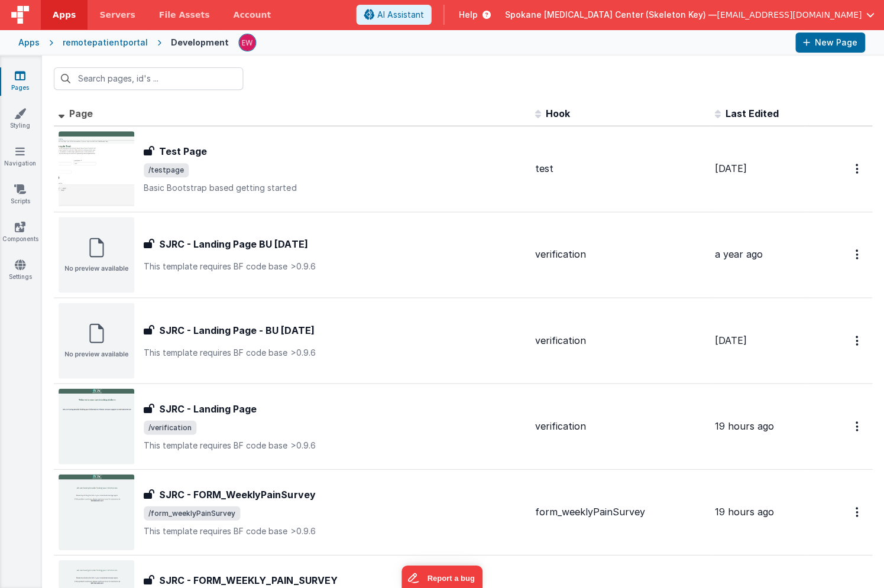 The image size is (884, 588). I want to click on span: Page, so click(81, 114).